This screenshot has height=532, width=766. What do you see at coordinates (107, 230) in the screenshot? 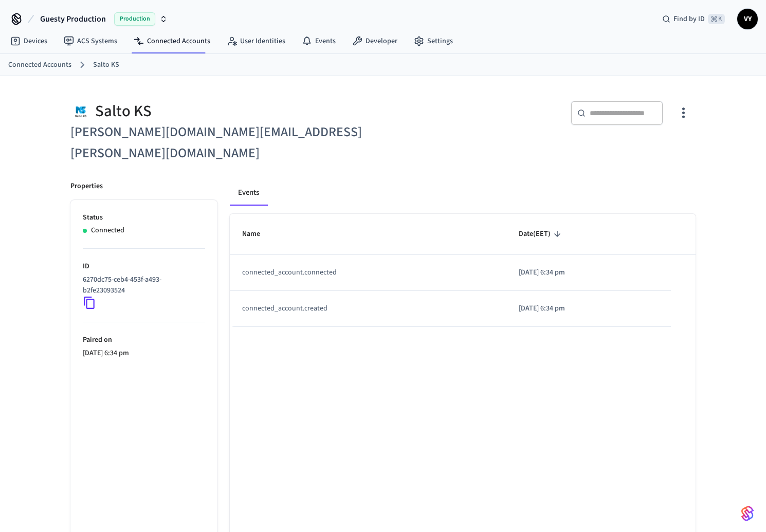
I see `p: Connected` at bounding box center [107, 230].